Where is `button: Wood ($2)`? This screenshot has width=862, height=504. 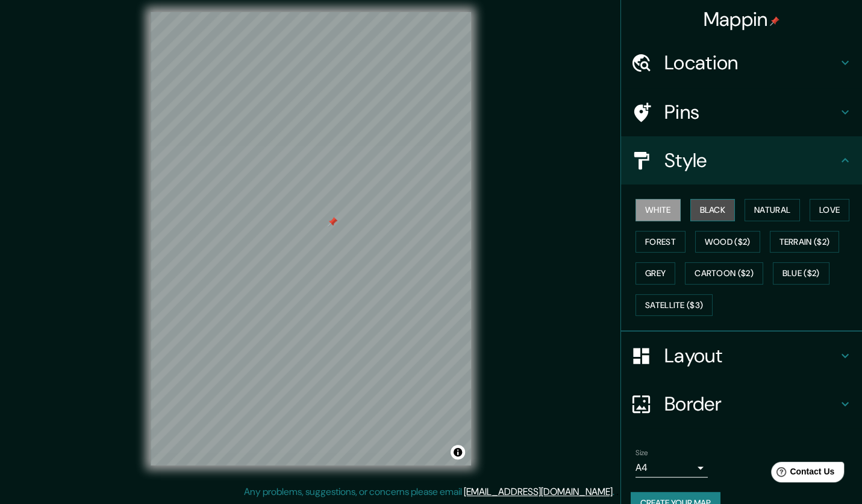
button: Wood ($2) is located at coordinates (728, 242).